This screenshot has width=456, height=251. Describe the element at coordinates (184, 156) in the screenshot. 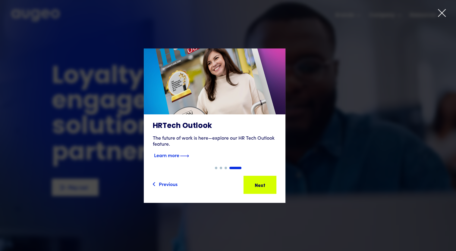

I see `img: Blue text arrow` at that location.